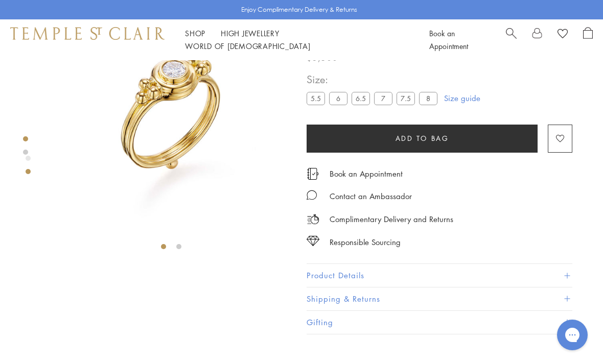 The height and width of the screenshot is (364, 603). I want to click on label: 6, so click(338, 98).